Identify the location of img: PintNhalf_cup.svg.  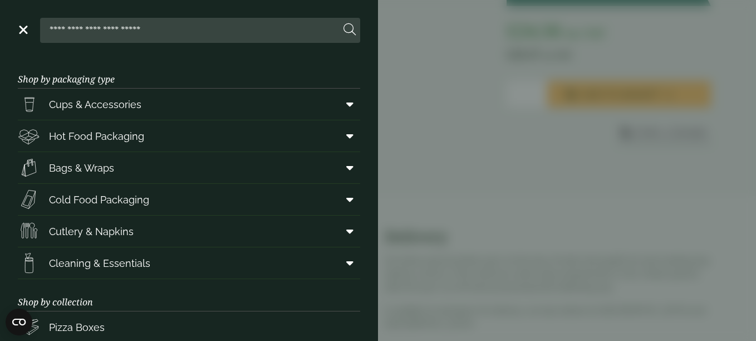
(29, 104).